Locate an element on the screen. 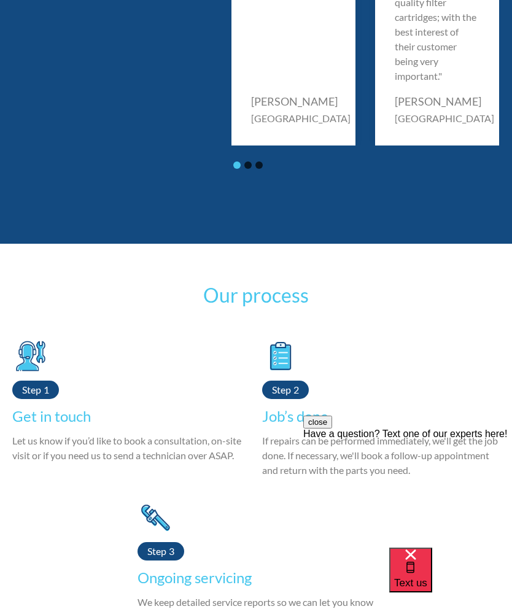 This screenshot has height=609, width=512. img: [Zip] Job’s done is located at coordinates (281, 356).